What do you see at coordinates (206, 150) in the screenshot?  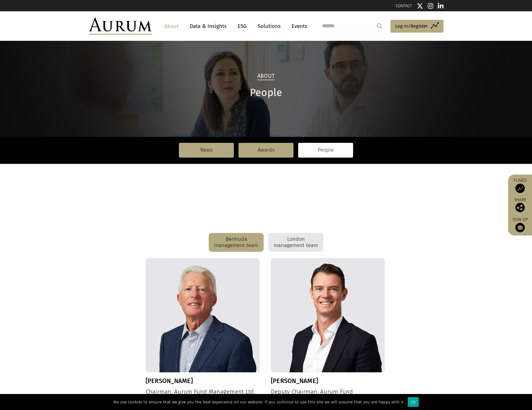 I see `a: News` at bounding box center [206, 150].